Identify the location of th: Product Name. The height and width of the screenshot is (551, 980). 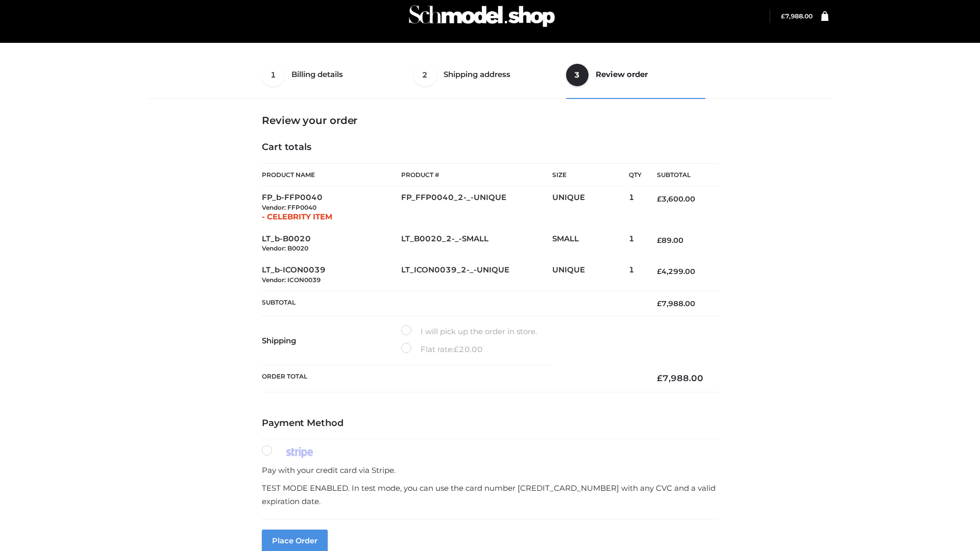
(331, 175).